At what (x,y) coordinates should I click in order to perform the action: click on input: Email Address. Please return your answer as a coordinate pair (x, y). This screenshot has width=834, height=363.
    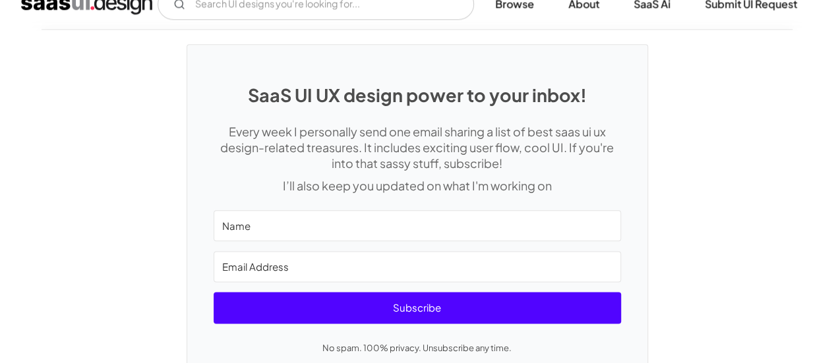
    Looking at the image, I should click on (417, 266).